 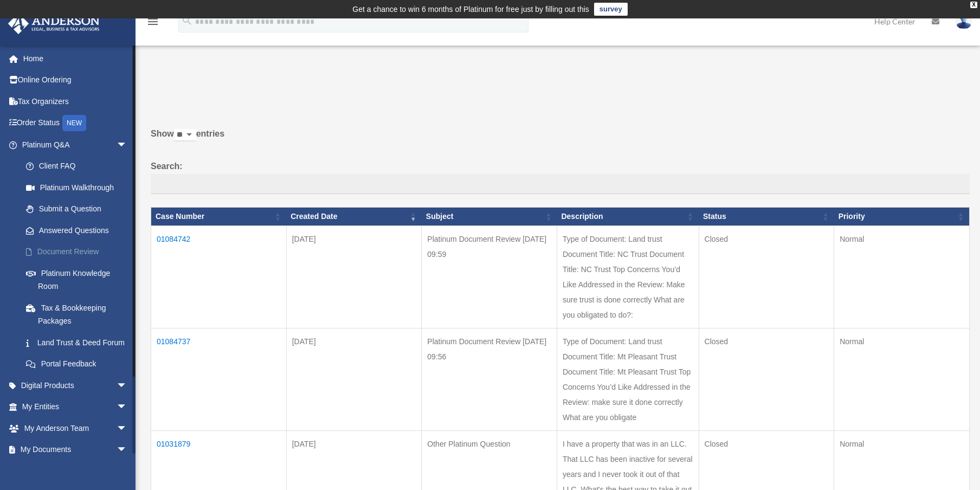 What do you see at coordinates (75, 80) in the screenshot?
I see `a: Online Ordering` at bounding box center [75, 80].